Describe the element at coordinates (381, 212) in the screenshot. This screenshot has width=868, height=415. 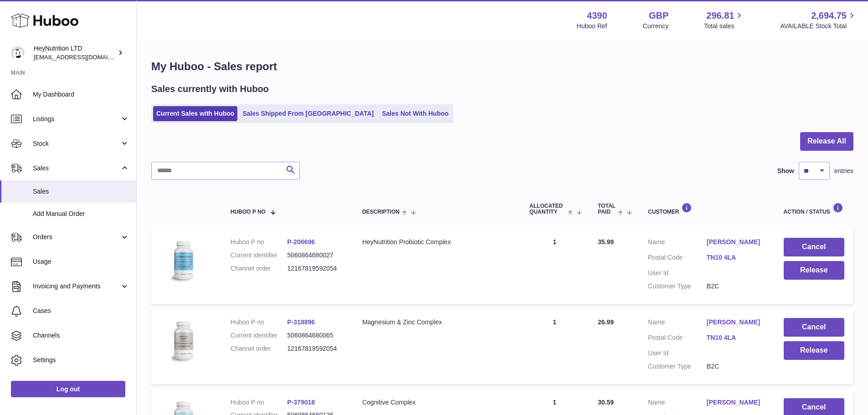
I see `span: Description` at that location.